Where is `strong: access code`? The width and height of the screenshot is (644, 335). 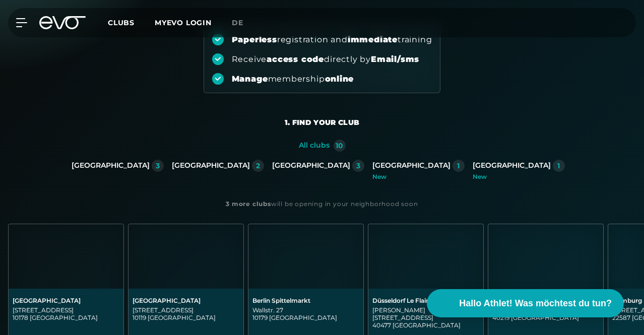 strong: access code is located at coordinates (295, 59).